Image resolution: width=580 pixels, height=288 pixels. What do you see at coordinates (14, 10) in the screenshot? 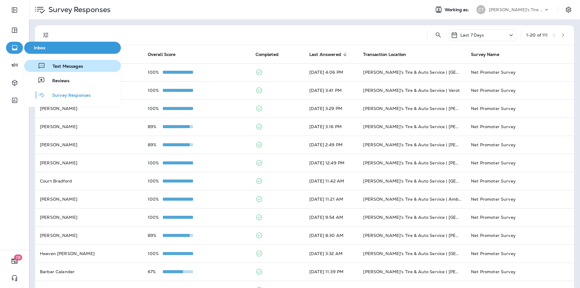
I see `button: Expand Sidebar` at bounding box center [14, 10].